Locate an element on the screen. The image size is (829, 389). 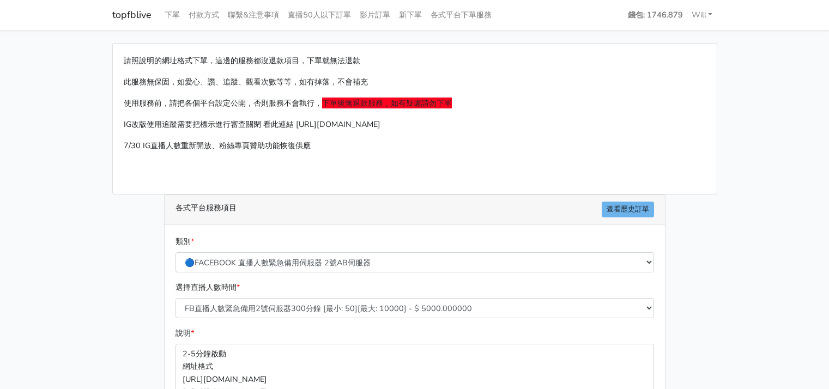
a: 查看歷史訂單 is located at coordinates (628, 209).